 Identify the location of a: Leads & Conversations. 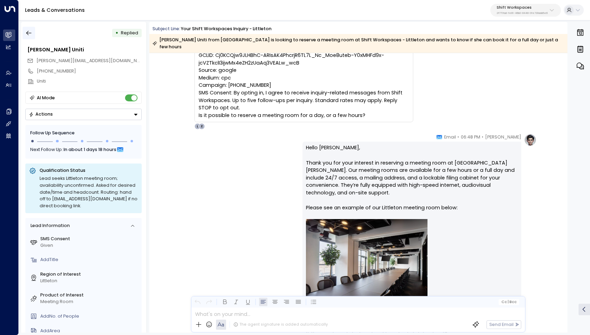
(55, 10).